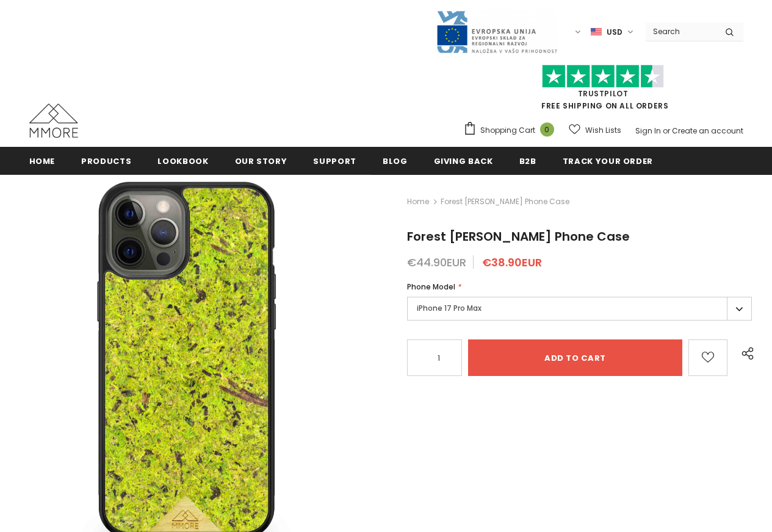 This screenshot has width=772, height=532. Describe the element at coordinates (603, 131) in the screenshot. I see `span: Wish Lists` at that location.